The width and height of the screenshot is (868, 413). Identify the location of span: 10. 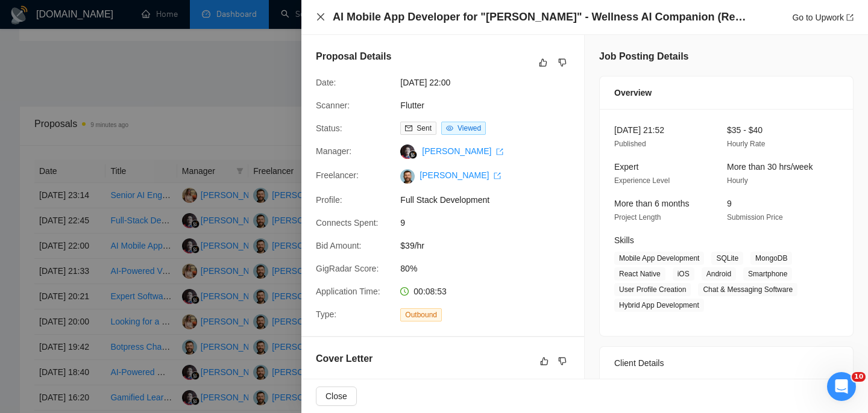
(859, 378).